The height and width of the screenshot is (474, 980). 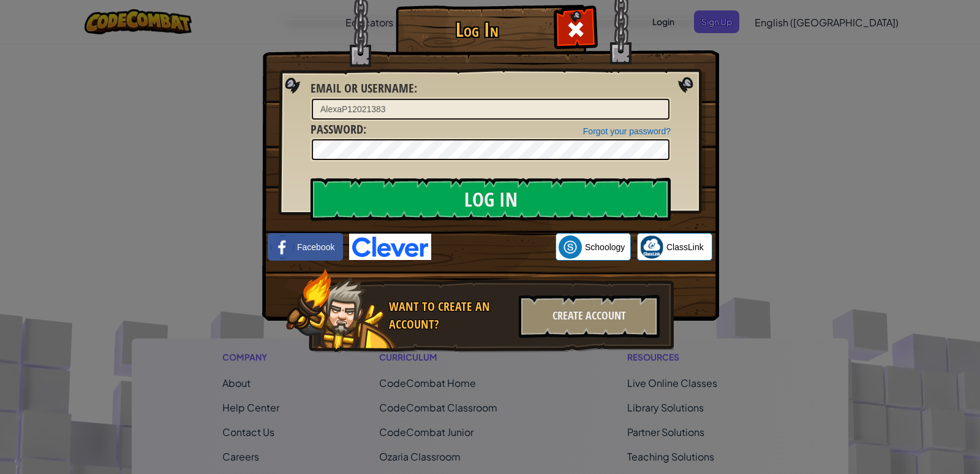 I want to click on span: ClassLink, so click(x=685, y=247).